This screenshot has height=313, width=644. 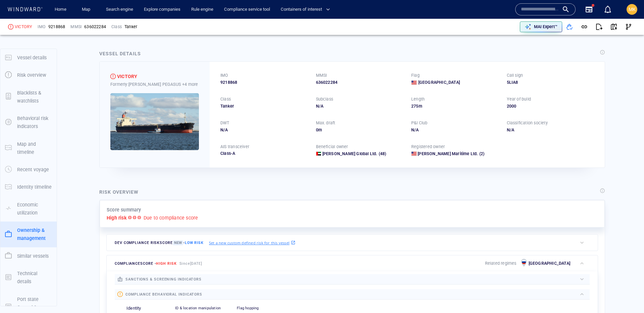 What do you see at coordinates (29, 122) in the screenshot?
I see `button: Behavioral risk indicators` at bounding box center [29, 122].